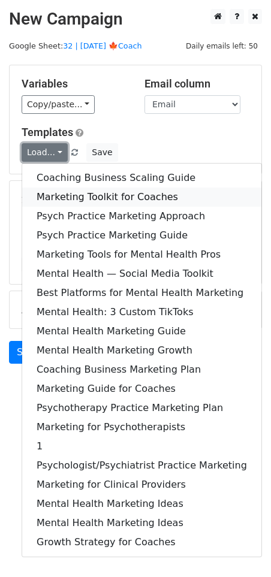 The height and width of the screenshot is (577, 271). Describe the element at coordinates (29, 352) in the screenshot. I see `a: Send` at that location.